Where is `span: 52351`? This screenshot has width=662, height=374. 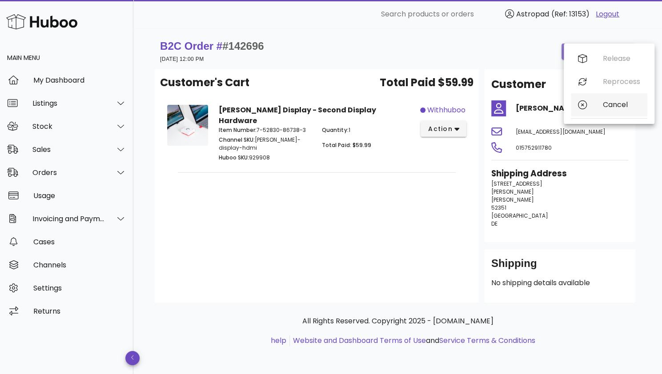 span: 52351 is located at coordinates (499, 208).